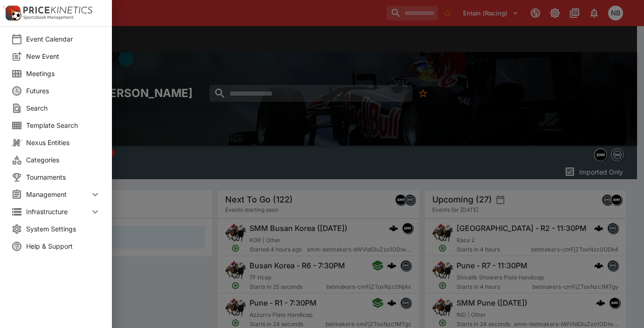 The height and width of the screenshot is (328, 644). What do you see at coordinates (64, 160) in the screenshot?
I see `span: Categories` at bounding box center [64, 160].